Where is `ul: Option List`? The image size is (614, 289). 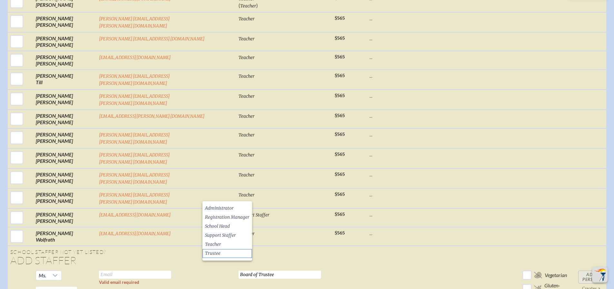
ul: Option List is located at coordinates (227, 231).